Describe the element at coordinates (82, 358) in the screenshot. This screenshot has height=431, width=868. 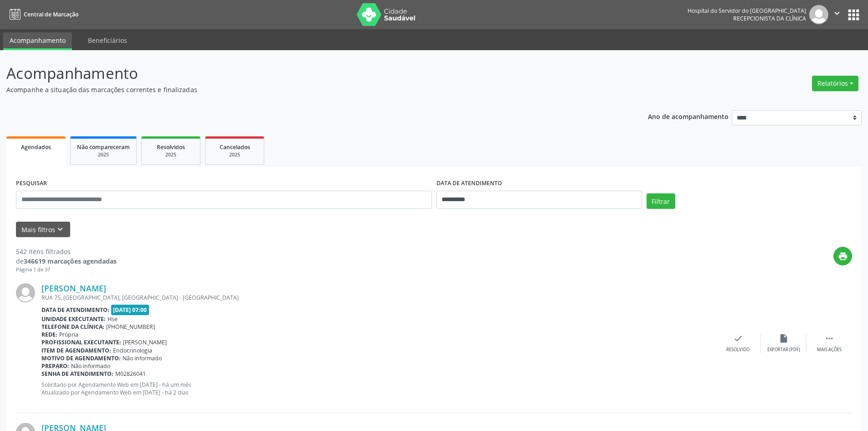
I see `b: Motivo de agendamento:` at that location.